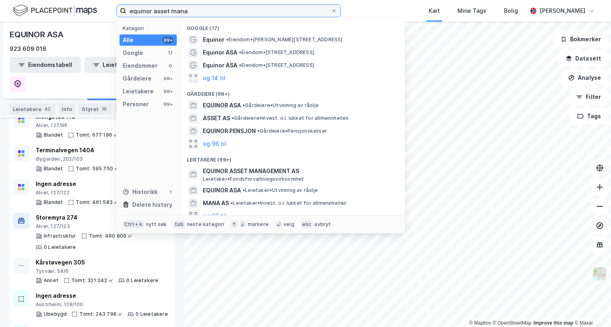  I want to click on button: Filter, so click(588, 97).